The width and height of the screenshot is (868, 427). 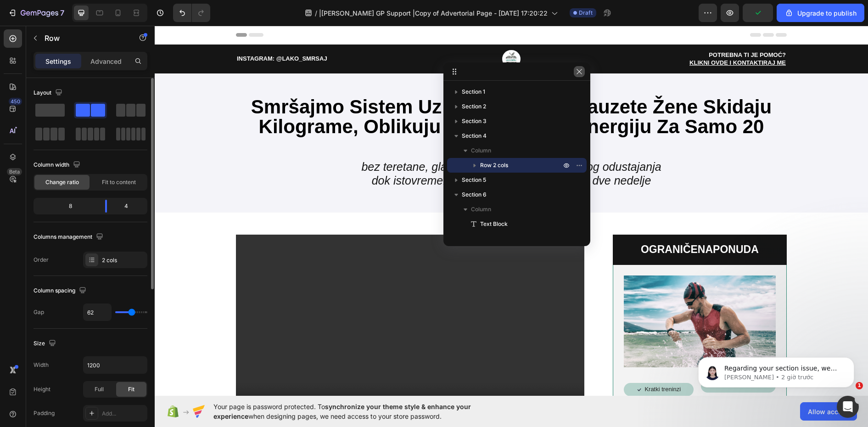 I want to click on div: Column width, so click(x=58, y=165).